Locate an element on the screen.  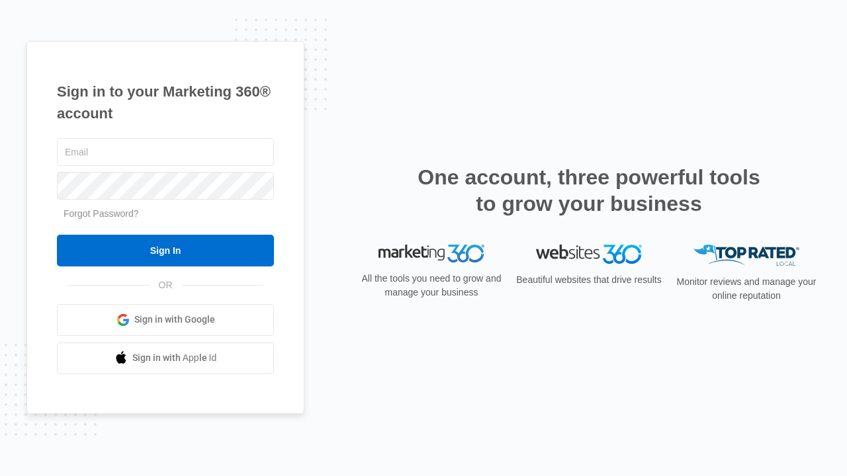
p: Beautiful websites that drive results is located at coordinates (589, 280).